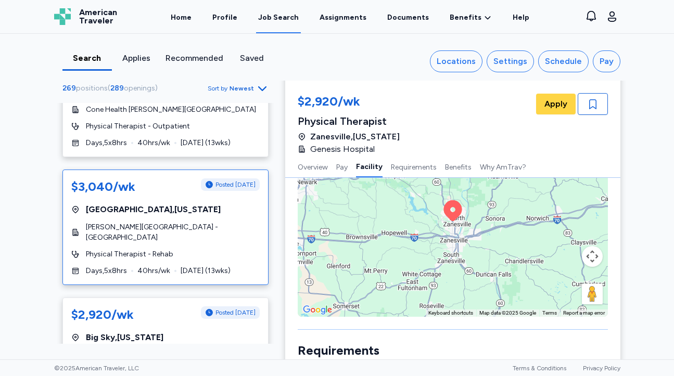 Image resolution: width=674 pixels, height=376 pixels. I want to click on div: Settings, so click(510, 61).